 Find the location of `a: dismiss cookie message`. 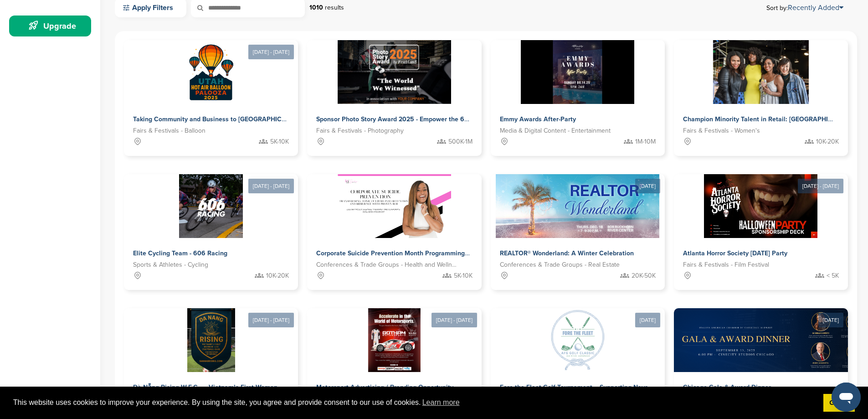

a: dismiss cookie message is located at coordinates (839, 403).